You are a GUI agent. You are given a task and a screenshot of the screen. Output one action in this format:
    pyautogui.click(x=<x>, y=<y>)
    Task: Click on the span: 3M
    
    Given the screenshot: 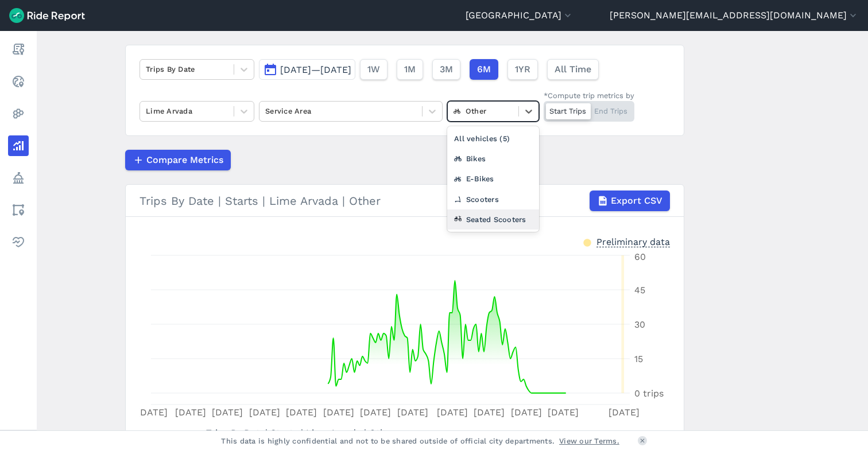 What is the action you would take?
    pyautogui.click(x=446, y=70)
    